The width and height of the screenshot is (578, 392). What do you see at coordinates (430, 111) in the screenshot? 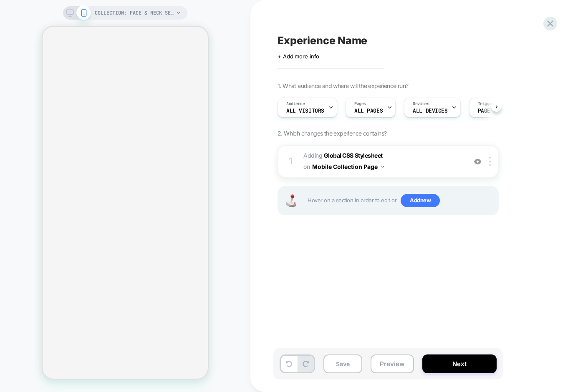
I see `span: ALL DEVICES` at bounding box center [430, 111].